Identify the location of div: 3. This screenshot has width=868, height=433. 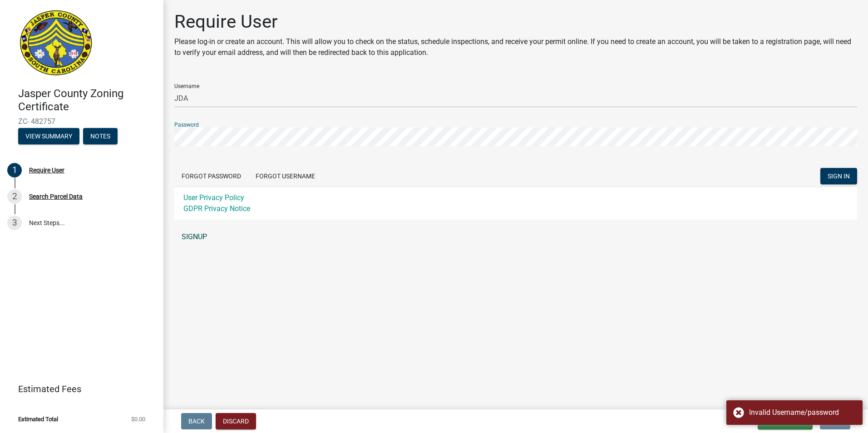
(15, 223).